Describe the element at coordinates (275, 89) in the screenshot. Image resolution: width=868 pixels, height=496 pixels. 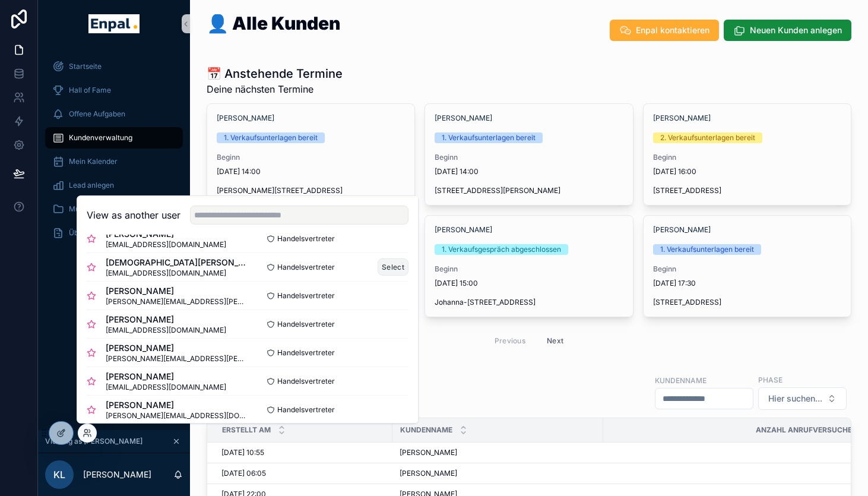
I see `span: Deine nächsten Termine` at that location.